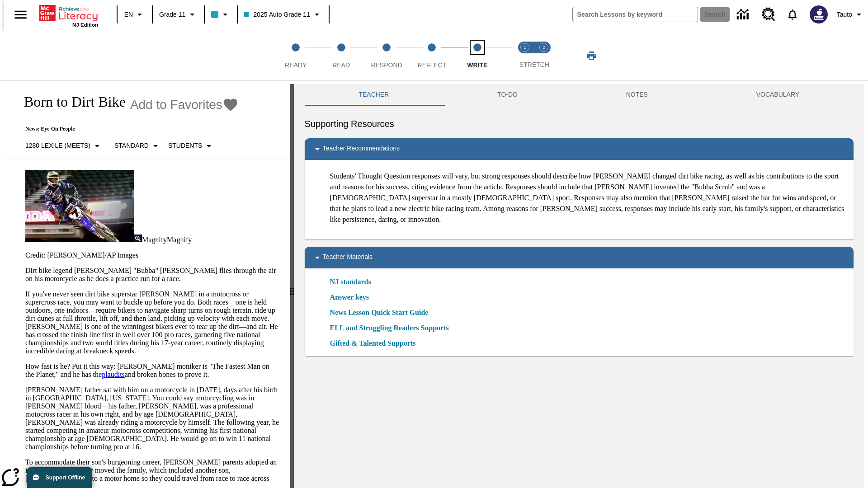  I want to click on a: NJ standards, so click(354, 282).